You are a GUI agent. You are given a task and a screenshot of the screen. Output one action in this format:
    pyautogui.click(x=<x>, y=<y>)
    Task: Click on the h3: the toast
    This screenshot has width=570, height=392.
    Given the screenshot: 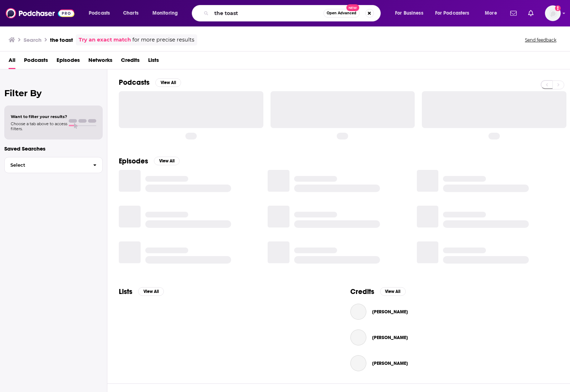 What is the action you would take?
    pyautogui.click(x=61, y=39)
    